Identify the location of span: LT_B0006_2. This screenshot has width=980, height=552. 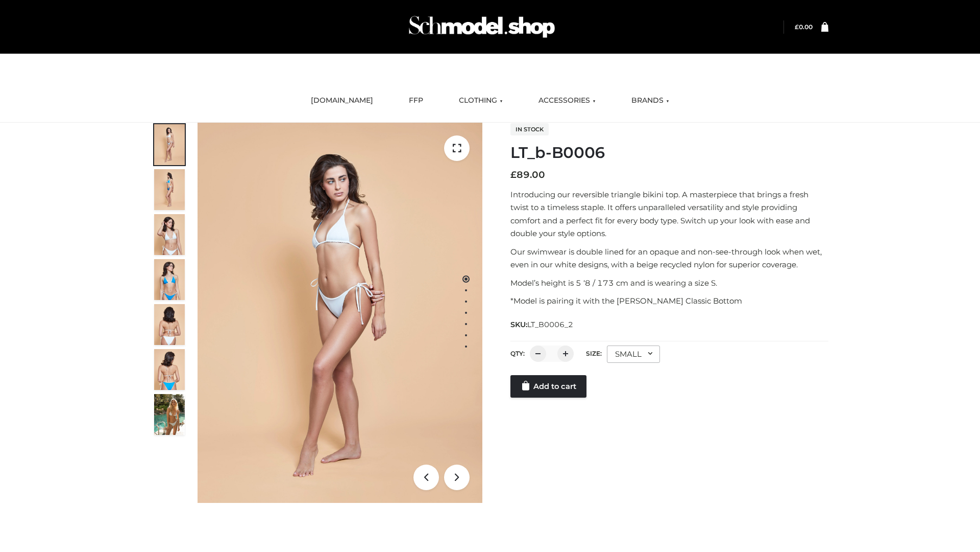
(550, 324).